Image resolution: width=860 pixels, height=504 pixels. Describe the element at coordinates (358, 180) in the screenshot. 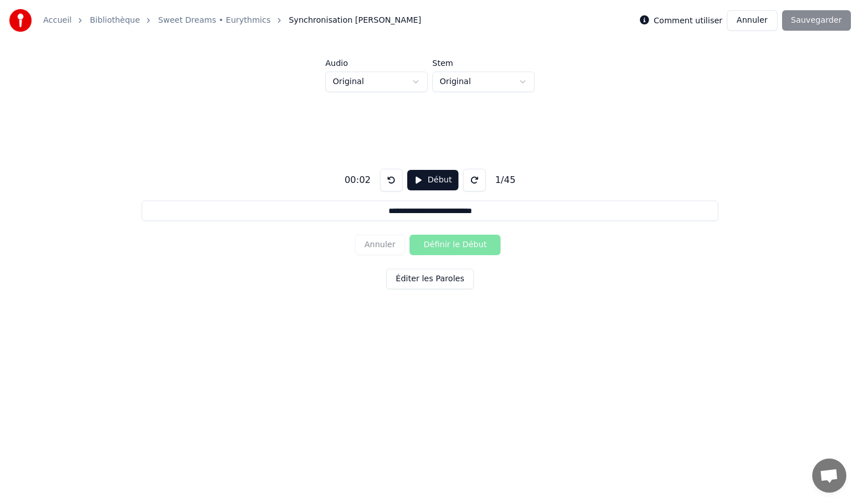

I see `div: 00:02` at that location.